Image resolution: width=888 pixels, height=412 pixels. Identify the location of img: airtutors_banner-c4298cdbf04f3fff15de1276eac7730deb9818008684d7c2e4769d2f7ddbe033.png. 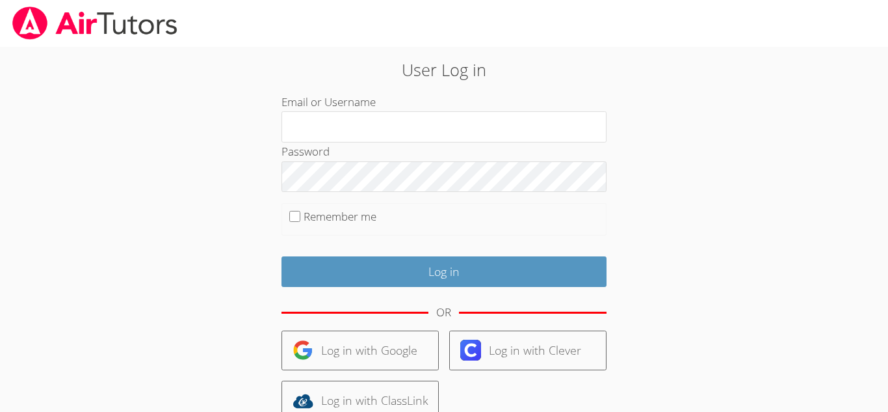
(95, 23).